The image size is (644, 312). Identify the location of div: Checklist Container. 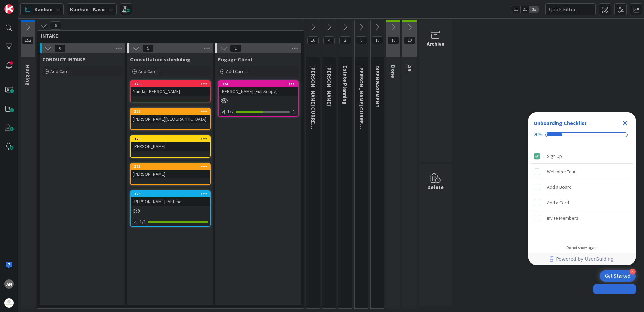
(582, 188).